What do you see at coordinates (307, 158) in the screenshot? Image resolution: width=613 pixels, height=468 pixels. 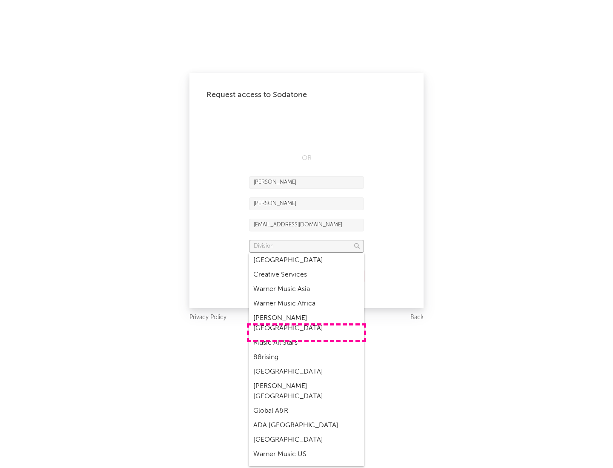 I see `div: OR` at bounding box center [307, 158].